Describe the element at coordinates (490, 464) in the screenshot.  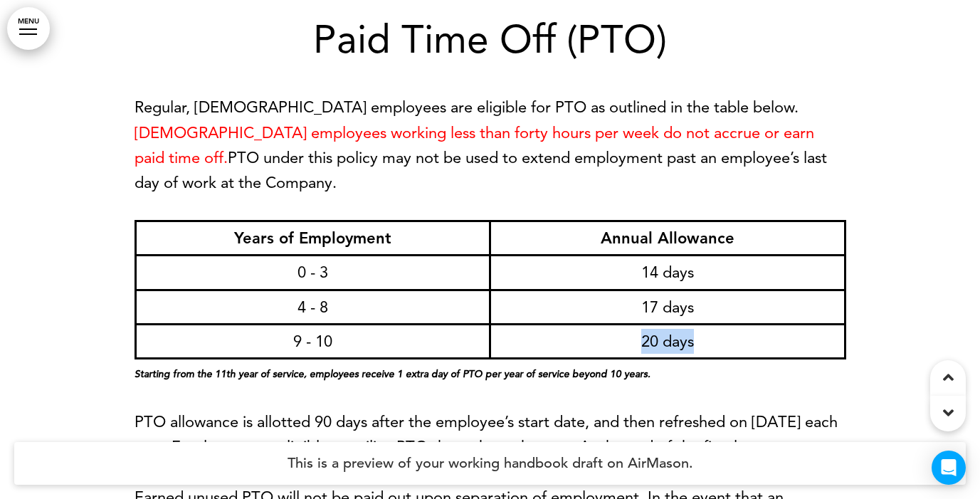
I see `h4: This is a preview of your working handbook draft on AirMason.` at that location.